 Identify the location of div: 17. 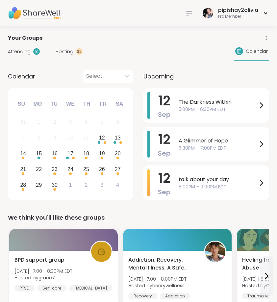
(70, 153).